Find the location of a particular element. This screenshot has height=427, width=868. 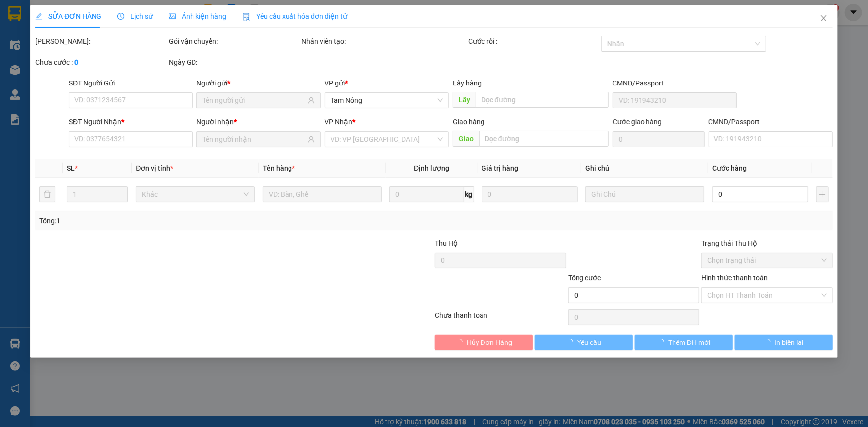

input: Ghi Chú is located at coordinates (644, 194).